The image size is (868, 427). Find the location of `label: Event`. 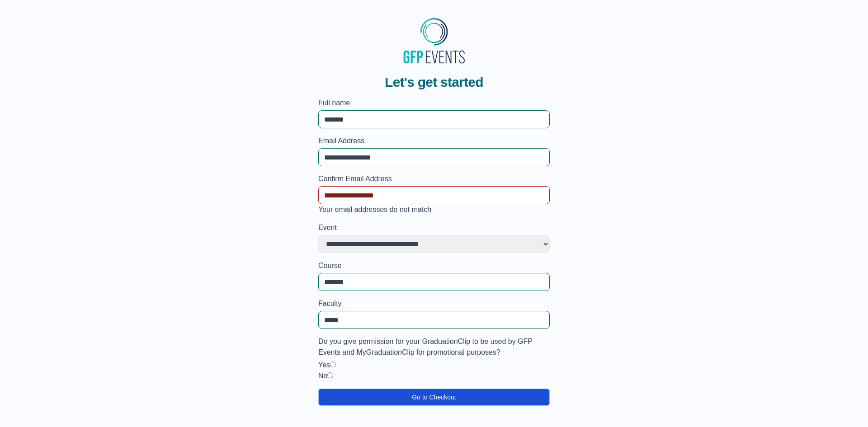

label: Event is located at coordinates (434, 228).